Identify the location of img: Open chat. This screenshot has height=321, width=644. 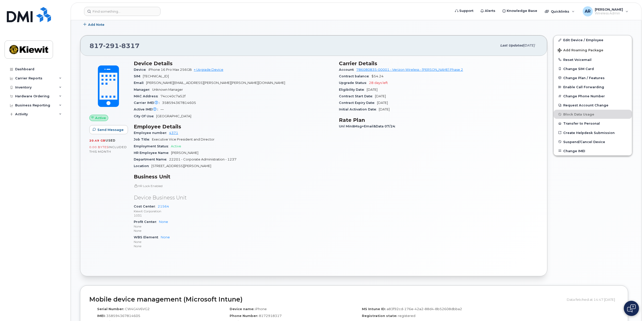
(632, 308).